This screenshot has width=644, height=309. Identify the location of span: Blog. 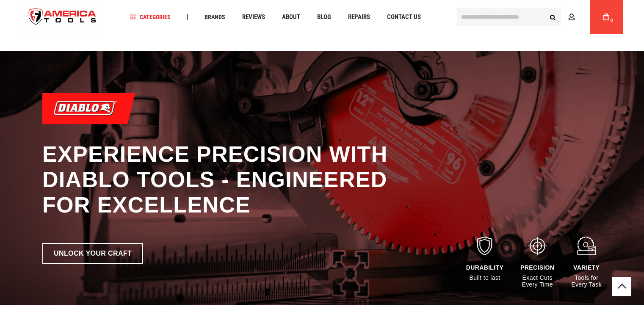
(324, 17).